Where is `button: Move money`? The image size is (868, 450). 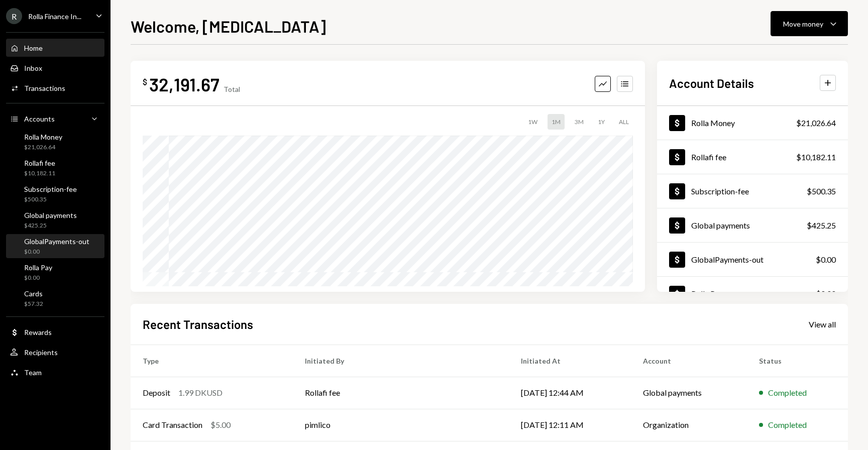
button: Move money is located at coordinates (809, 23).